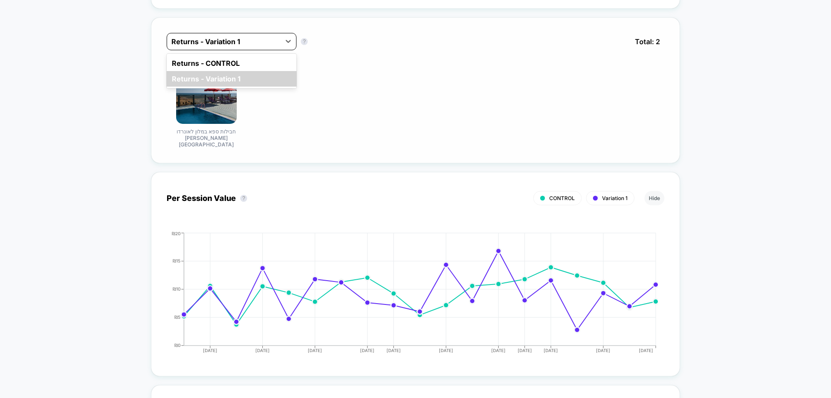  What do you see at coordinates (177, 317) in the screenshot?
I see `tspan: ₪5` at bounding box center [177, 317].